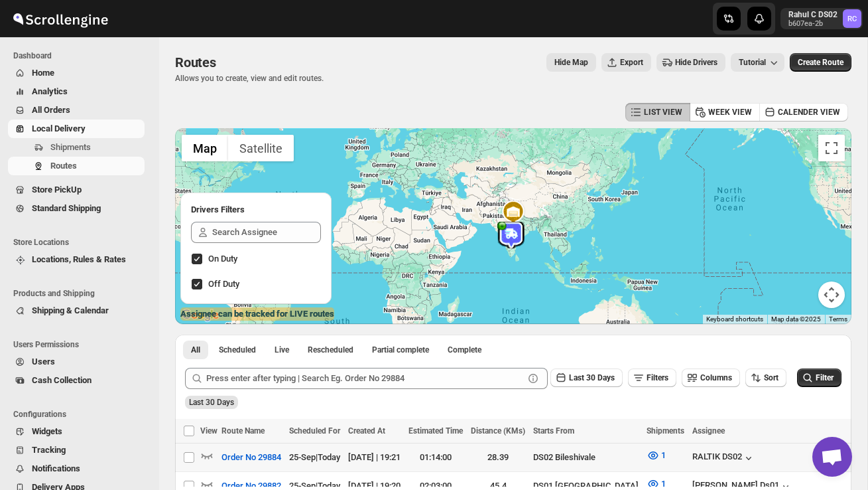 This screenshot has height=490, width=868. I want to click on span: Standard Shipping, so click(66, 208).